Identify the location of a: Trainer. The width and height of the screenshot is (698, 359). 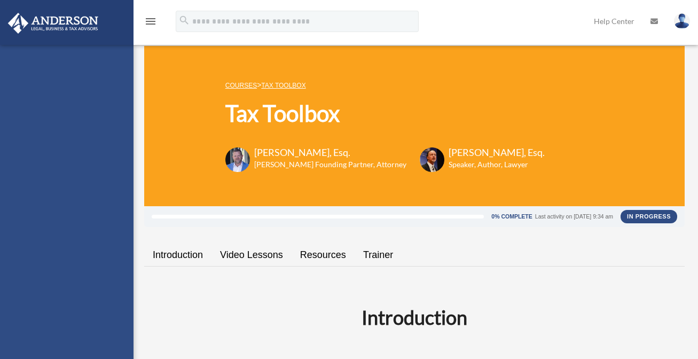
(378, 255).